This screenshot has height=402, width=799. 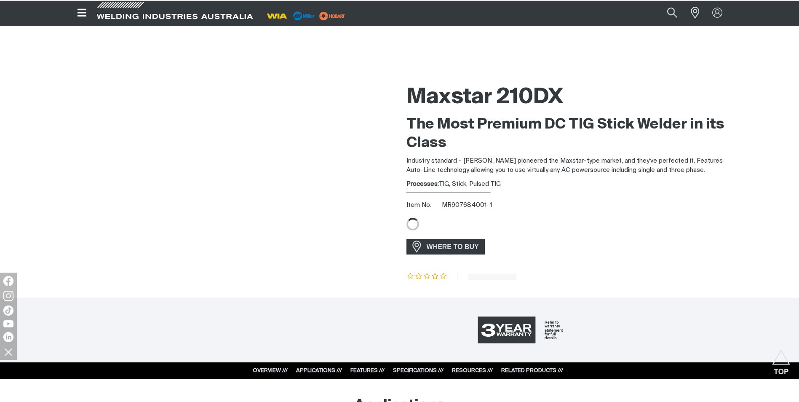 I want to click on img: YouTube, so click(x=8, y=323).